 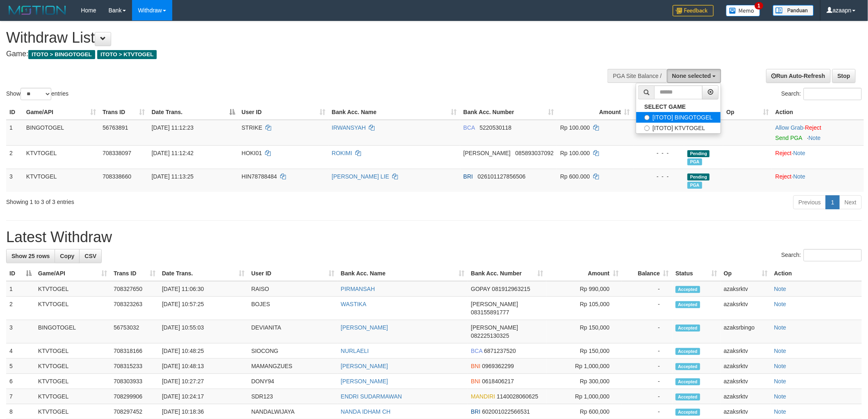 What do you see at coordinates (693, 11) in the screenshot?
I see `img: Feedback.jpg` at bounding box center [693, 11].